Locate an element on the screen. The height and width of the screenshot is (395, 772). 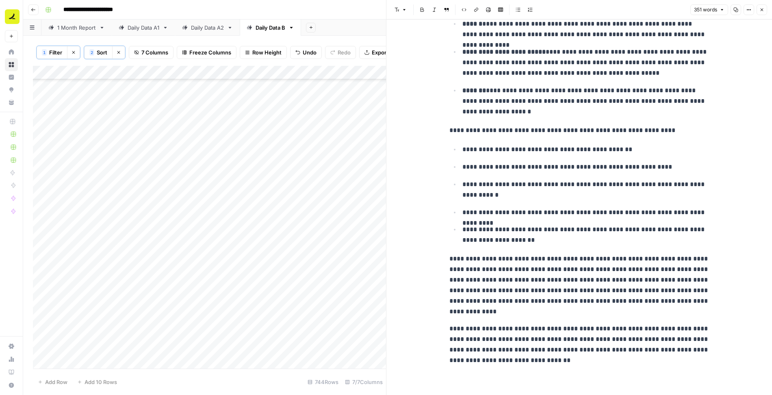
button: 2Sort is located at coordinates (98, 52).